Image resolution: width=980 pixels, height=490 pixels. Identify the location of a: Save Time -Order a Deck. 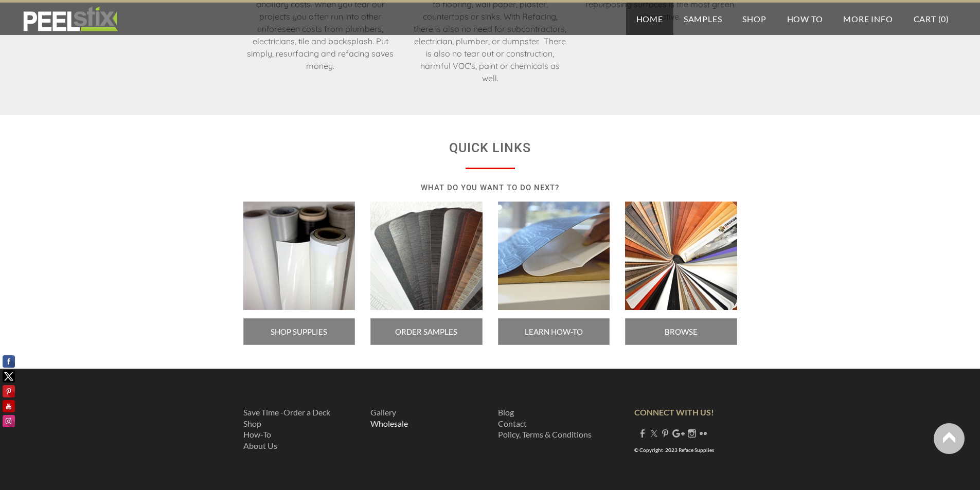
(286, 412).